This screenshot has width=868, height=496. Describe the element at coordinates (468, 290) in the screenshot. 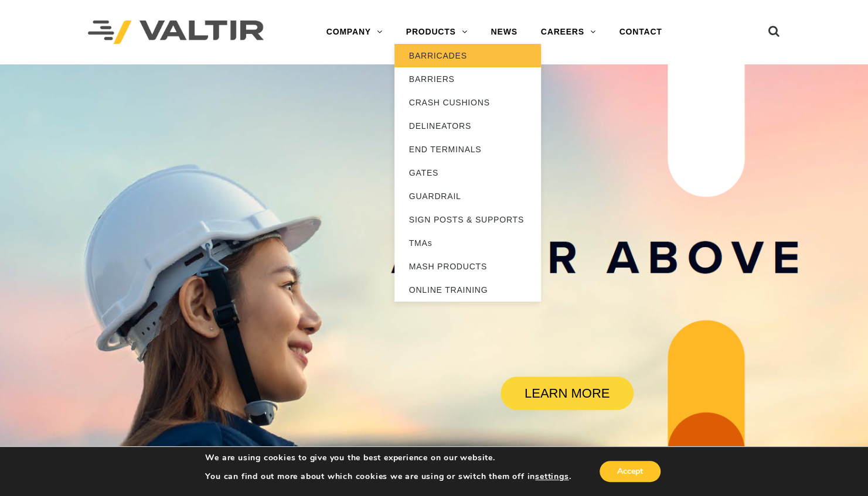

I see `a: ONLINE TRAINING` at that location.